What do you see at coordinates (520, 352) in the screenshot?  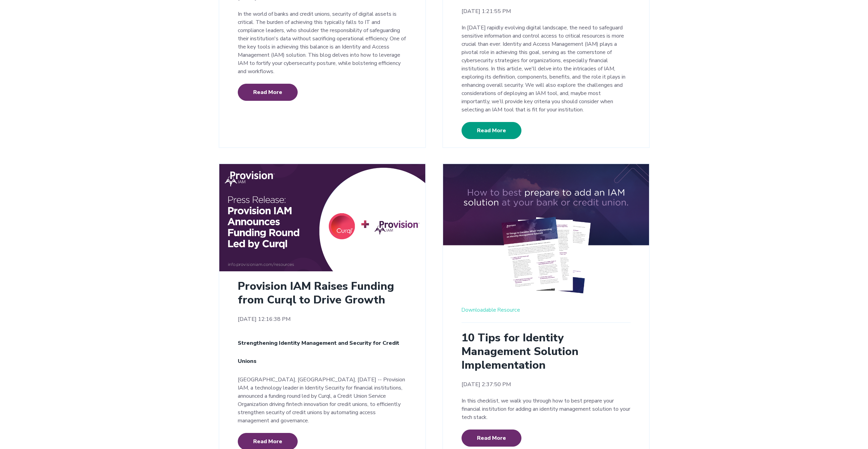 I see `a: 10 Tips for Identity Management Solution Implementation` at bounding box center [520, 352].